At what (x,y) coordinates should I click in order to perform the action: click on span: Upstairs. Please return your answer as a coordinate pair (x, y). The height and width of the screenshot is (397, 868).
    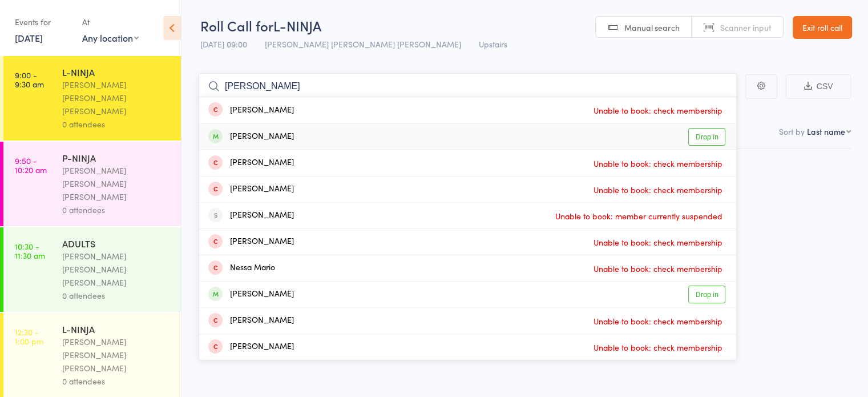
    Looking at the image, I should click on (493, 44).